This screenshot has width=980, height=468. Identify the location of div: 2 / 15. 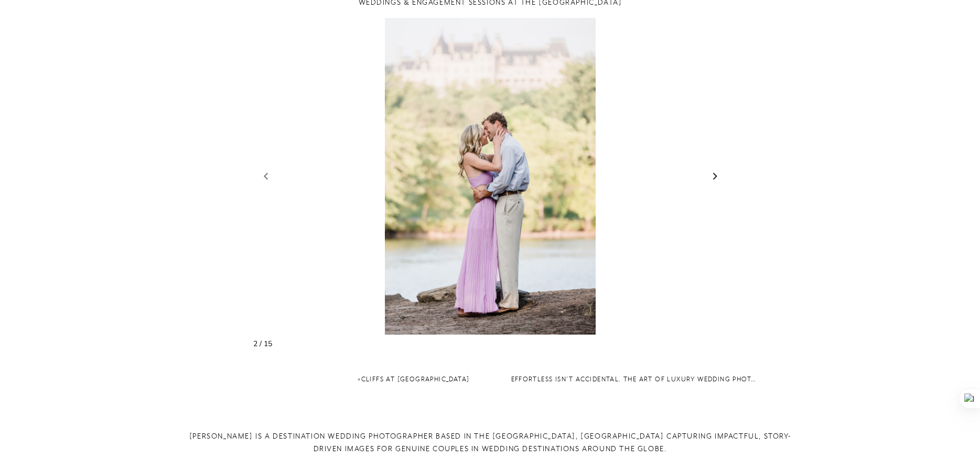
(490, 344).